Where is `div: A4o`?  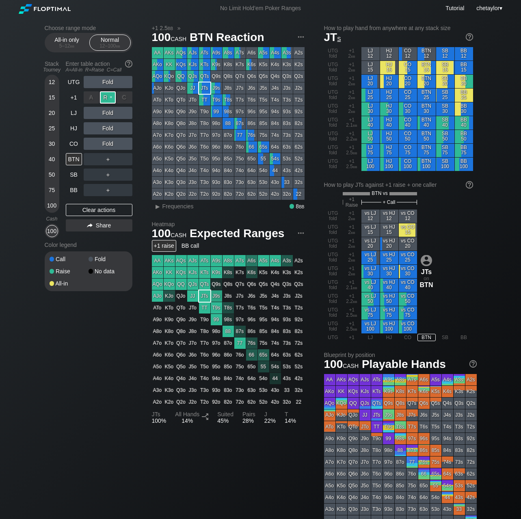
div: A4o is located at coordinates (158, 170).